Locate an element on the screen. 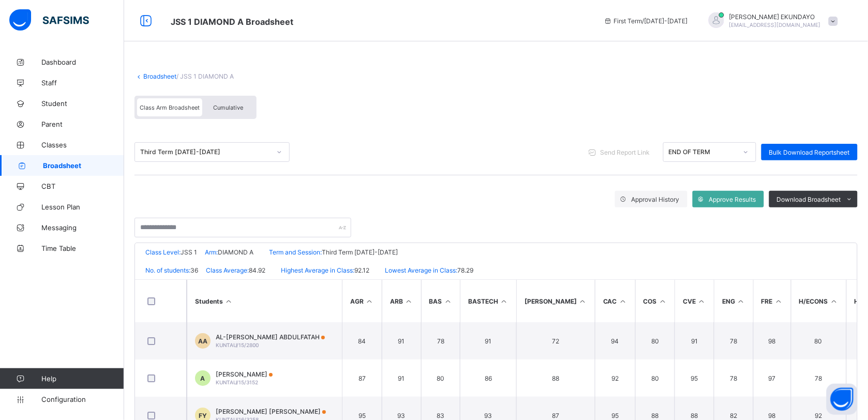 Image resolution: width=868 pixels, height=420 pixels. i: Sort Ascending is located at coordinates (229, 301).